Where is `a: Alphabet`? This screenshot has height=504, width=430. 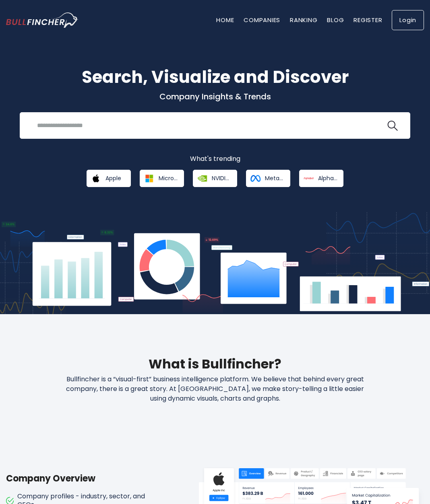
a: Alphabet is located at coordinates (321, 178).